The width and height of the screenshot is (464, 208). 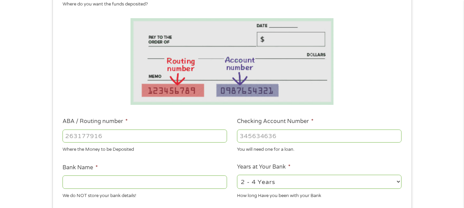 I want to click on div: How long Have you been with your Bank, so click(x=319, y=195).